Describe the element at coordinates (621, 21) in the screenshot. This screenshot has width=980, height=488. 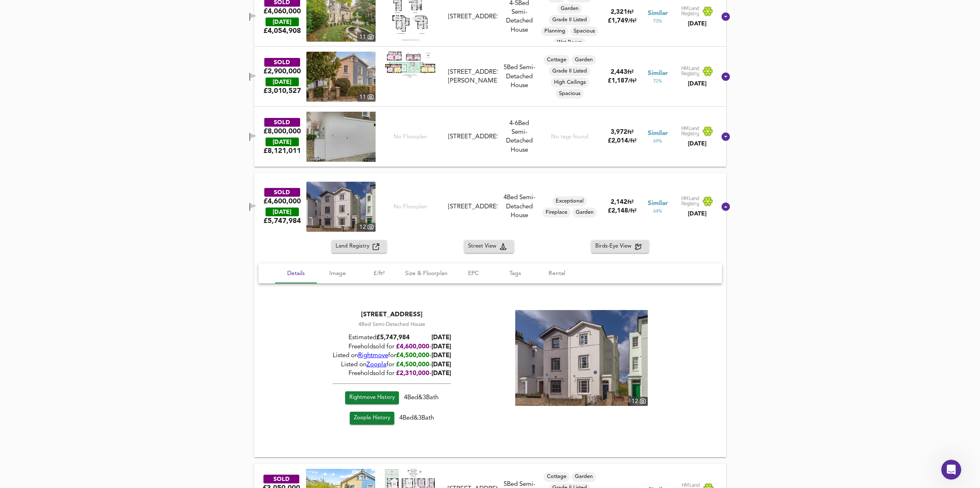
I see `span: £ 1,749` at that location.